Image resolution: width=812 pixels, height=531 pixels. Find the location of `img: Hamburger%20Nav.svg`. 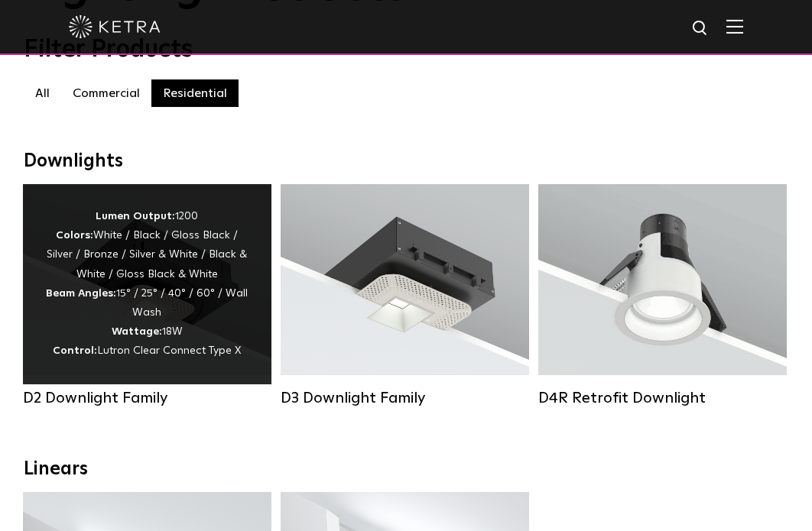

img: Hamburger%20Nav.svg is located at coordinates (734, 26).